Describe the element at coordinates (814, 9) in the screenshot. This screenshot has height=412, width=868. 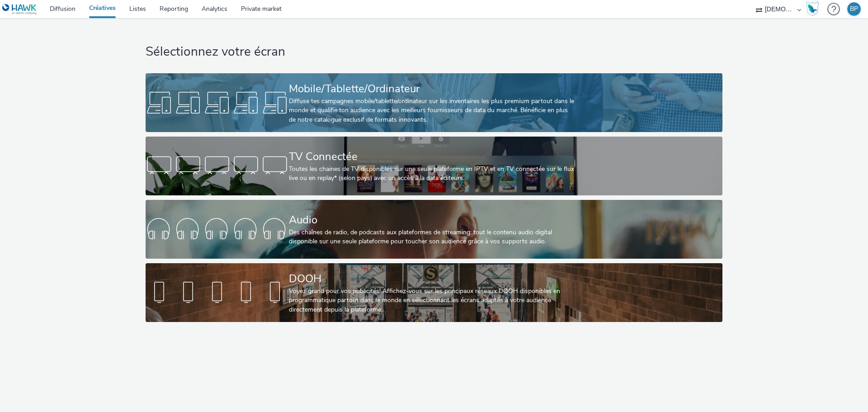
I see `a: Hawk Academy` at that location.